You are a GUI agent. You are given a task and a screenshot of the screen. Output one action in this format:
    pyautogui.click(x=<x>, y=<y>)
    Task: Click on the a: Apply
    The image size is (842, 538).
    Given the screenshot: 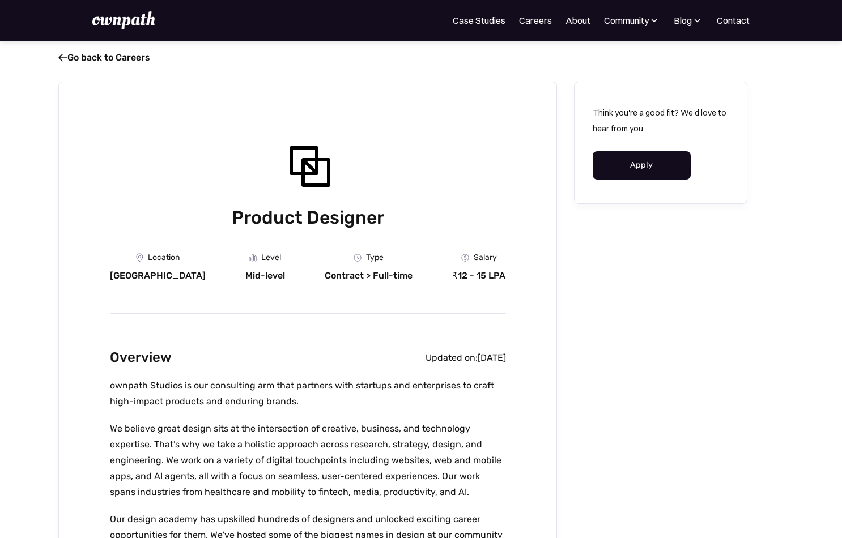 What is the action you would take?
    pyautogui.click(x=642, y=165)
    